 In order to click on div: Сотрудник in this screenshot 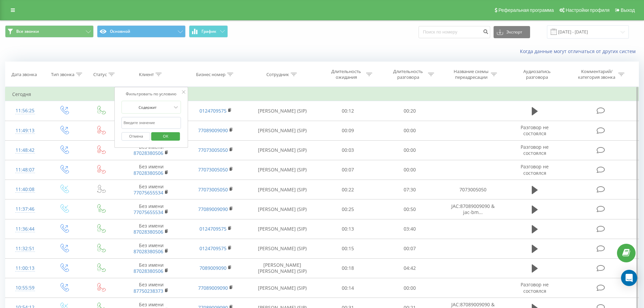, I will do `click(278, 74)`.